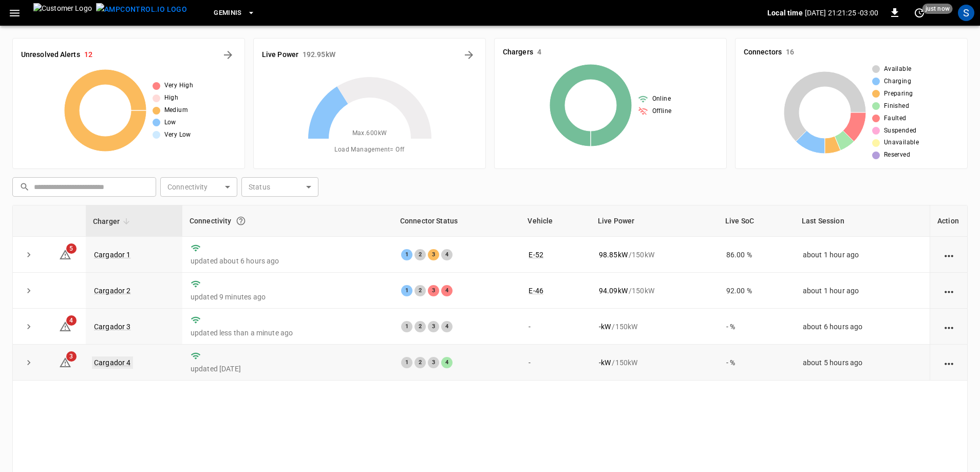 This screenshot has height=472, width=980. Describe the element at coordinates (71, 248) in the screenshot. I see `span: 5` at that location.